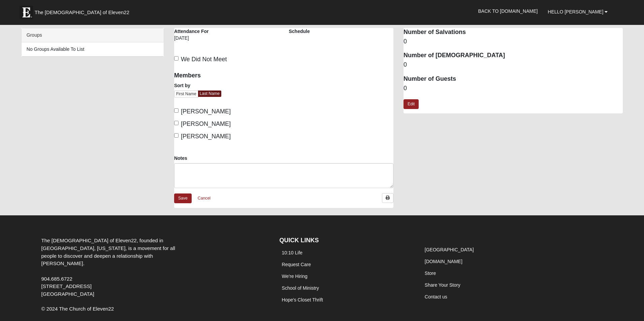 Image resolution: width=644 pixels, height=321 pixels. I want to click on label: Sort by, so click(182, 86).